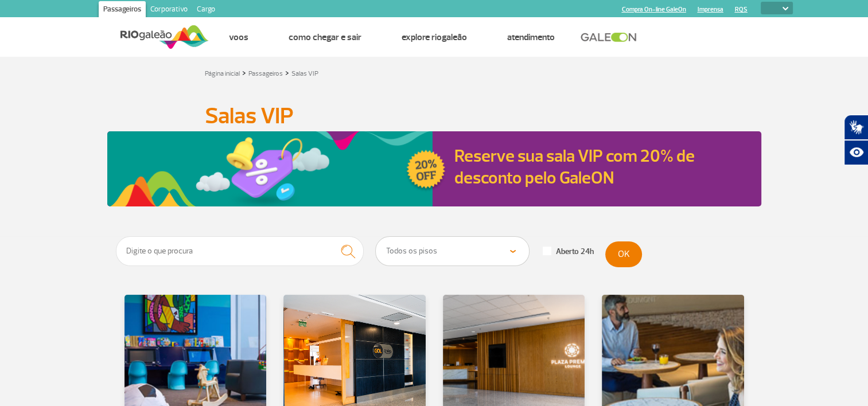 Image resolution: width=868 pixels, height=406 pixels. Describe the element at coordinates (568, 252) in the screenshot. I see `label: Aberto 24h` at that location.